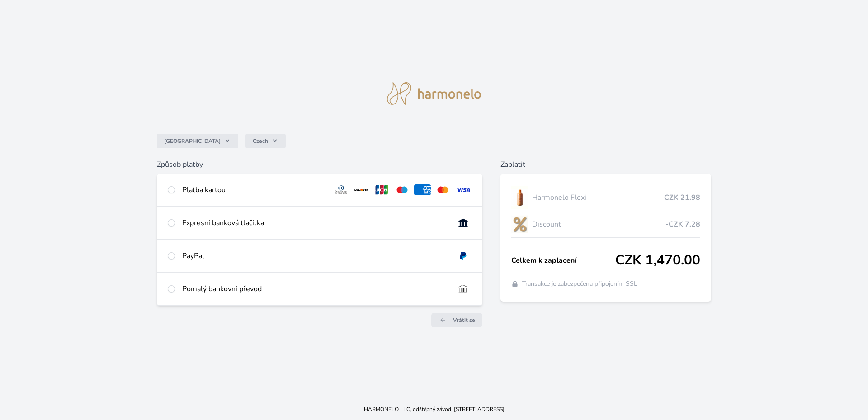  Describe the element at coordinates (463, 289) in the screenshot. I see `img: bankTransfer_IBAN.svg` at that location.